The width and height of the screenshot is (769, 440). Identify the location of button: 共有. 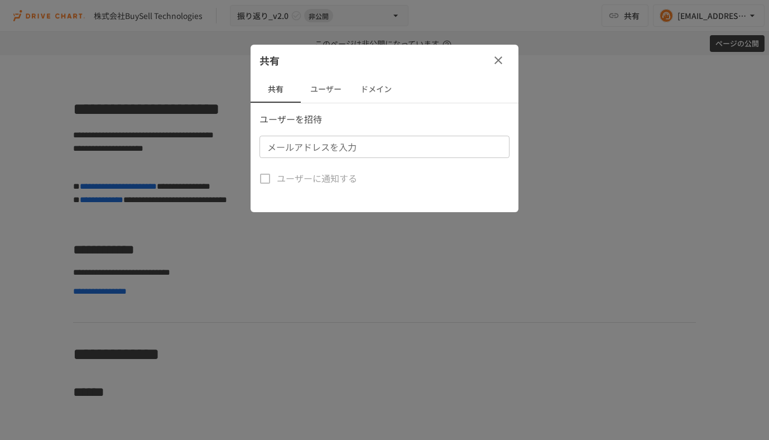
(276, 89).